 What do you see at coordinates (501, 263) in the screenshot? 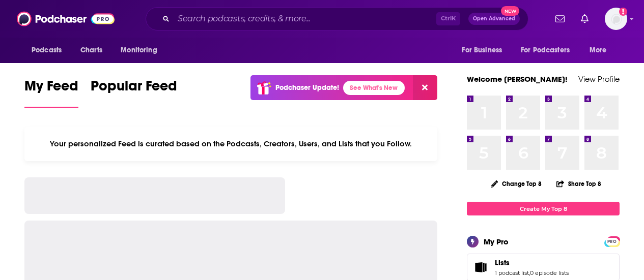
I see `span: Lists` at bounding box center [501, 263].